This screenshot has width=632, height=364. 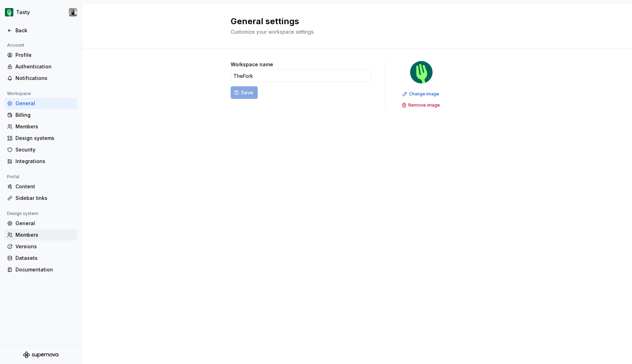 What do you see at coordinates (273, 31) in the screenshot?
I see `span: Customize your workspace settings.` at bounding box center [273, 31].